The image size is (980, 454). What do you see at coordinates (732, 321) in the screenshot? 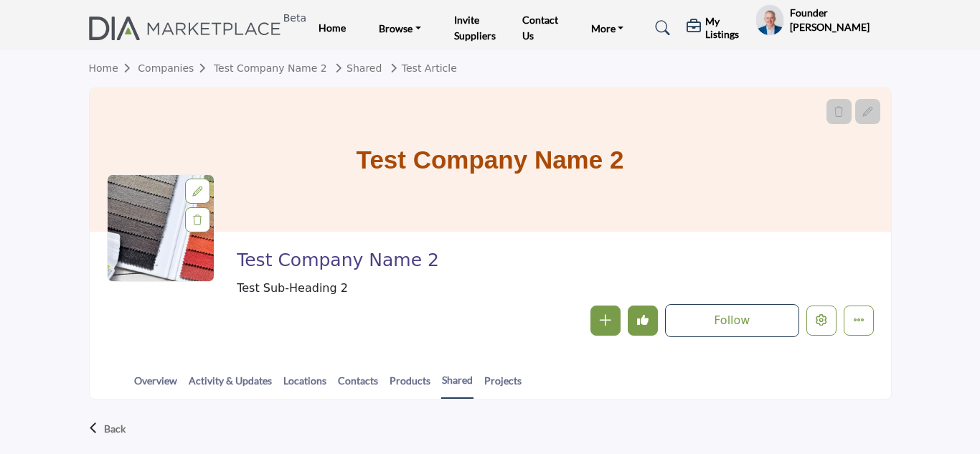
I see `button: Follow` at bounding box center [732, 321].